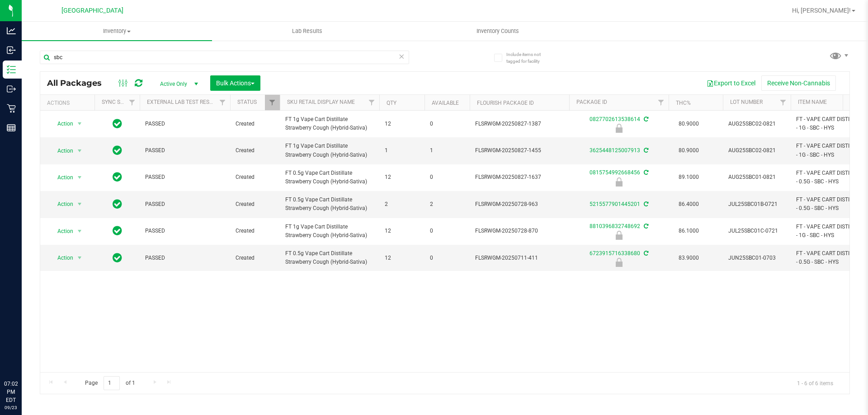  Describe the element at coordinates (615, 254) in the screenshot. I see `a: 6723915716338680` at that location.